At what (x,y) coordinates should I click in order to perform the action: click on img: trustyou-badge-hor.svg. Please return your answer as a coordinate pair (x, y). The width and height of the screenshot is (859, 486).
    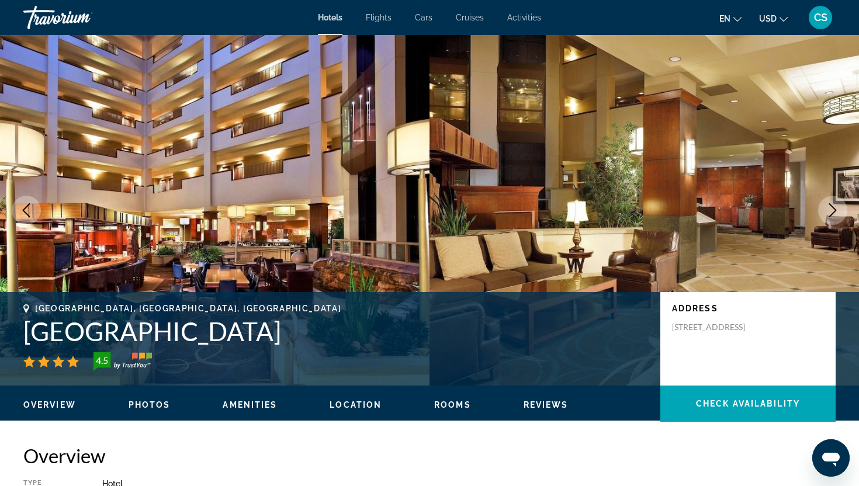
    Looking at the image, I should click on (123, 362).